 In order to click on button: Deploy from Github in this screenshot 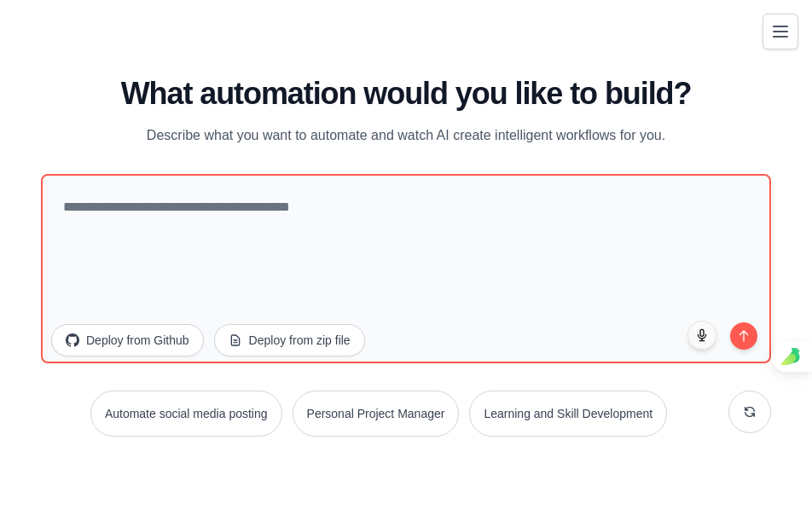, I will do `click(127, 341)`.